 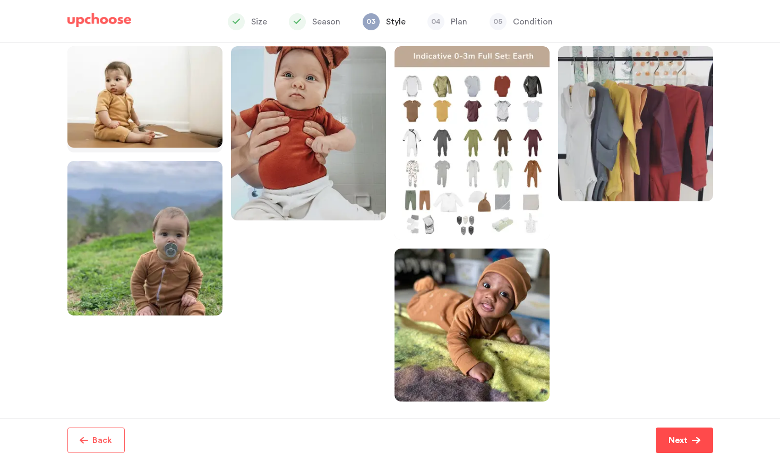 What do you see at coordinates (96, 440) in the screenshot?
I see `button: Back` at bounding box center [96, 440].